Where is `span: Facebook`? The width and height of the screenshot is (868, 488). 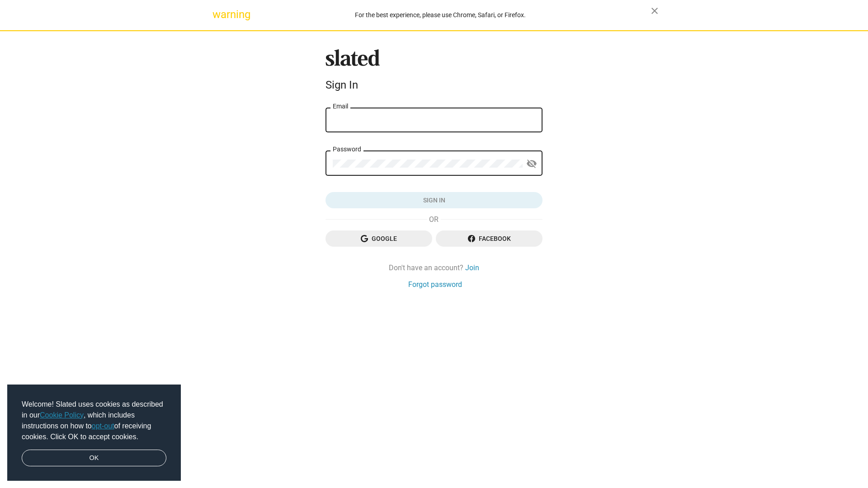 span: Facebook is located at coordinates (489, 238).